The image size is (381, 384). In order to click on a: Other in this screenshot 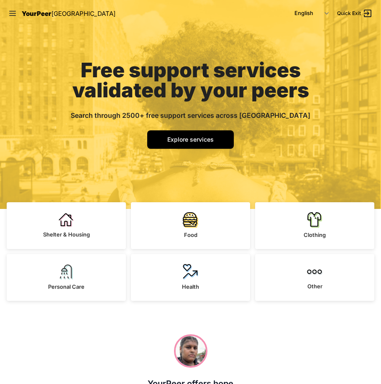, I will do `click(315, 278)`.